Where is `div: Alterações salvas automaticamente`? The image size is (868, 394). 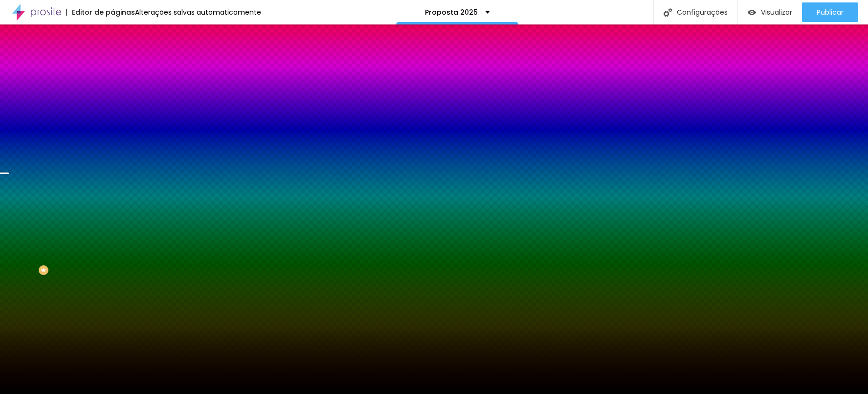 div: Alterações salvas automaticamente is located at coordinates (198, 12).